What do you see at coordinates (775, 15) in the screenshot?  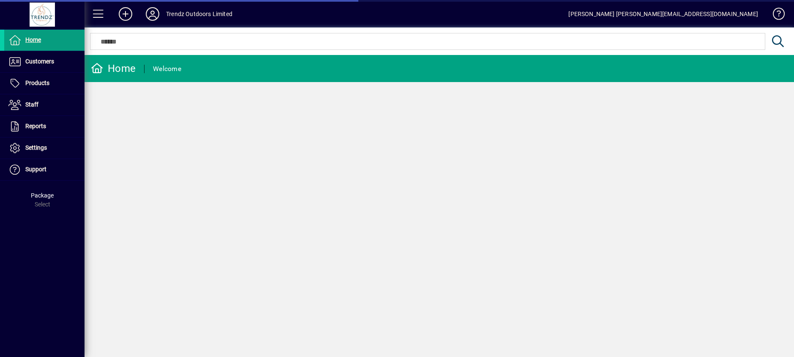 I see `a: Knowledge Base` at bounding box center [775, 15].